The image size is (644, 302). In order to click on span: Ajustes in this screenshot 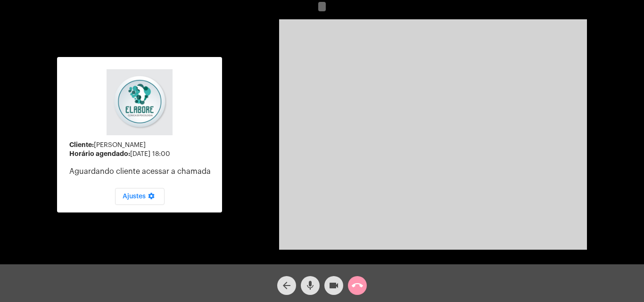, I will do `click(140, 196)`.